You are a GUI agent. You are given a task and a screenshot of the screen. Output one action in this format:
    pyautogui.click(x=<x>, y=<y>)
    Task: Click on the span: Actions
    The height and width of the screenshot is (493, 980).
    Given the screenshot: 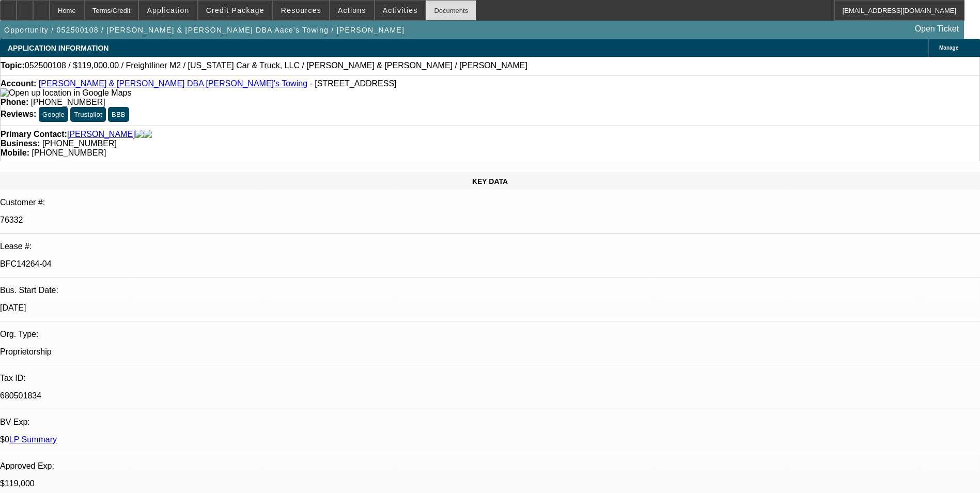 What is the action you would take?
    pyautogui.click(x=352, y=10)
    